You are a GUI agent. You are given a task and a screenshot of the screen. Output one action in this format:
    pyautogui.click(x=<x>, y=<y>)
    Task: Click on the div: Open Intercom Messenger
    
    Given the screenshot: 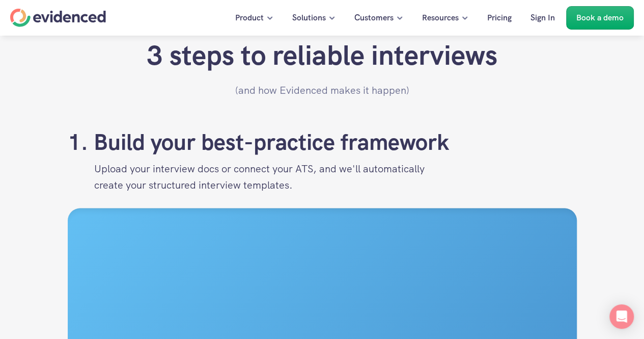 What is the action you would take?
    pyautogui.click(x=622, y=316)
    